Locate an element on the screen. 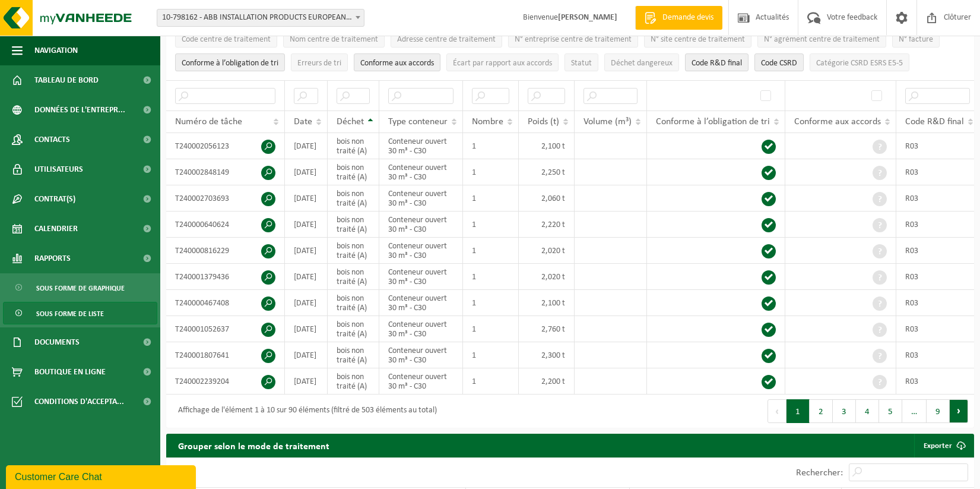  td: T240001052637 is located at coordinates (225, 329).